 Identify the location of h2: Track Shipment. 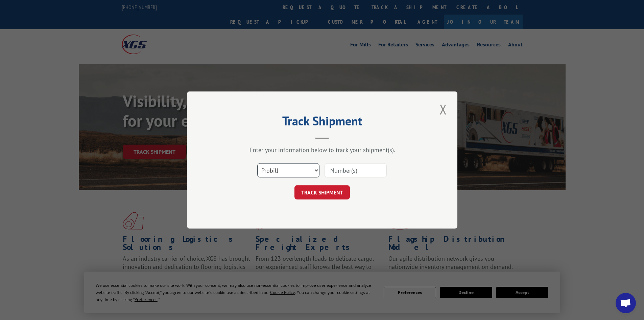
(322, 122).